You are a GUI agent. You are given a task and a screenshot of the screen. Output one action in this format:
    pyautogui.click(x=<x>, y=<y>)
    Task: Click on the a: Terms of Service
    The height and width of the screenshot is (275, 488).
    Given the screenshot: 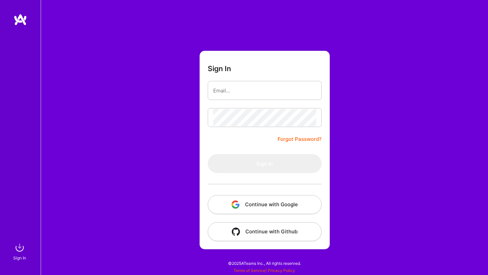 What is the action you would take?
    pyautogui.click(x=249, y=270)
    